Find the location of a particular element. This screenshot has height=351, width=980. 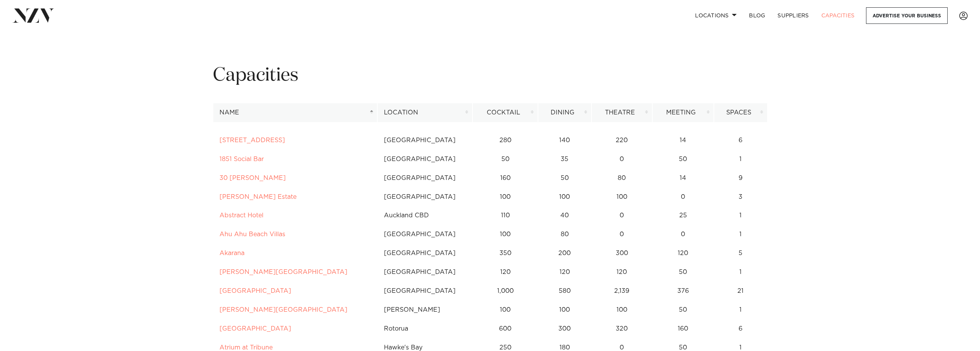

td: 600 is located at coordinates (505, 328).